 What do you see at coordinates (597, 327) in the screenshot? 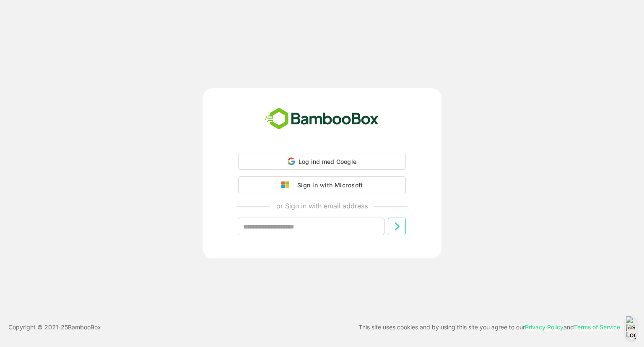
I see `a: Terms of Service` at bounding box center [597, 327].